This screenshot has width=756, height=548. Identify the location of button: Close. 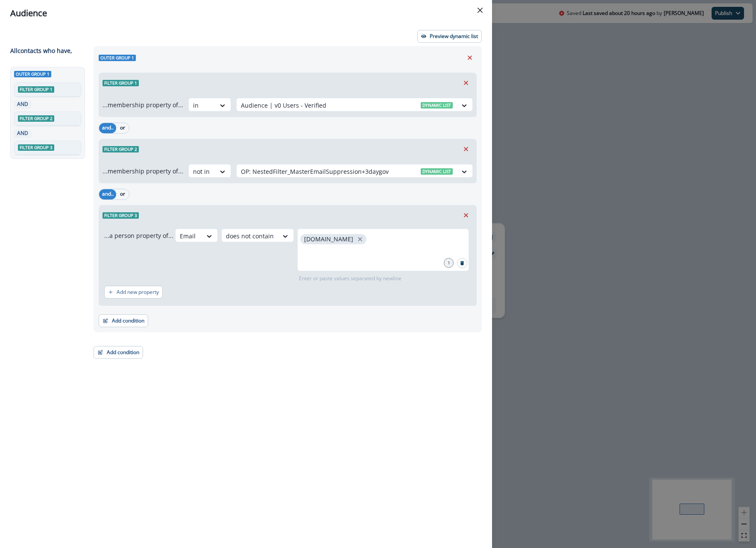
(480, 10).